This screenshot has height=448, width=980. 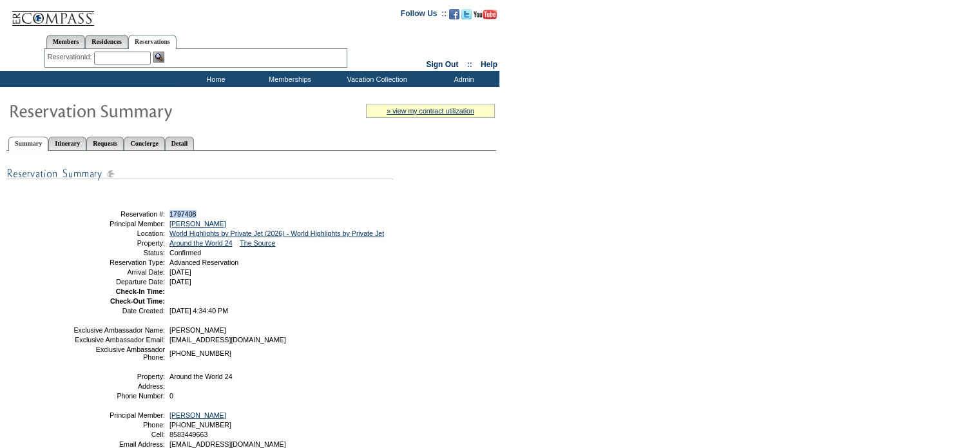 What do you see at coordinates (462, 78) in the screenshot?
I see `td: Admin` at bounding box center [462, 78].